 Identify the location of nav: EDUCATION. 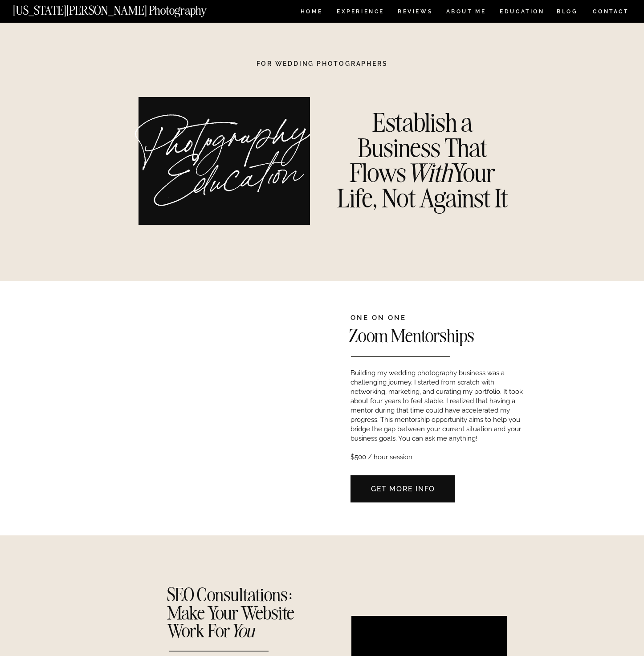
(522, 12).